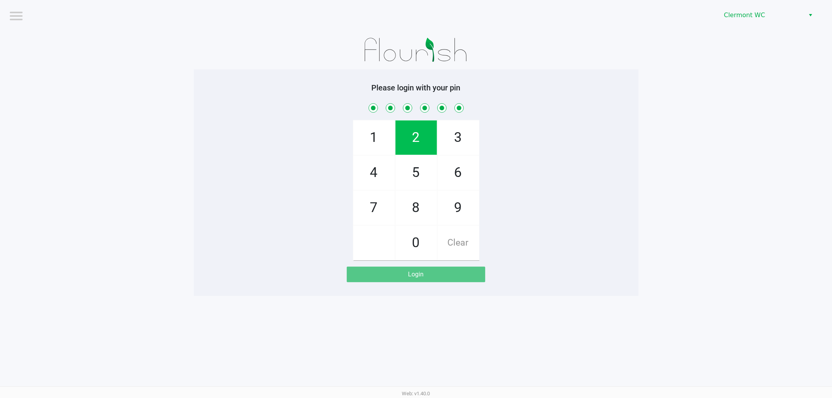 Image resolution: width=832 pixels, height=398 pixels. Describe the element at coordinates (416, 394) in the screenshot. I see `span: Web: v1.40.0` at that location.